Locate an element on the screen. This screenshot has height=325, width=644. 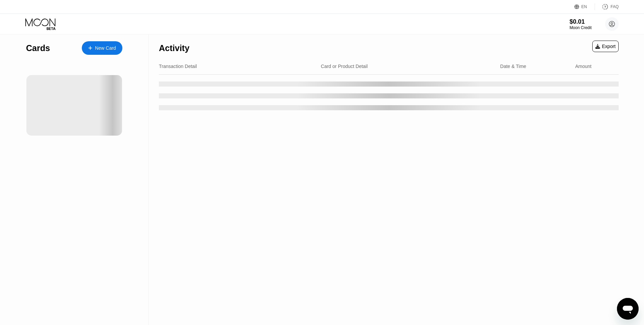
div: $0.01 is located at coordinates (581, 22).